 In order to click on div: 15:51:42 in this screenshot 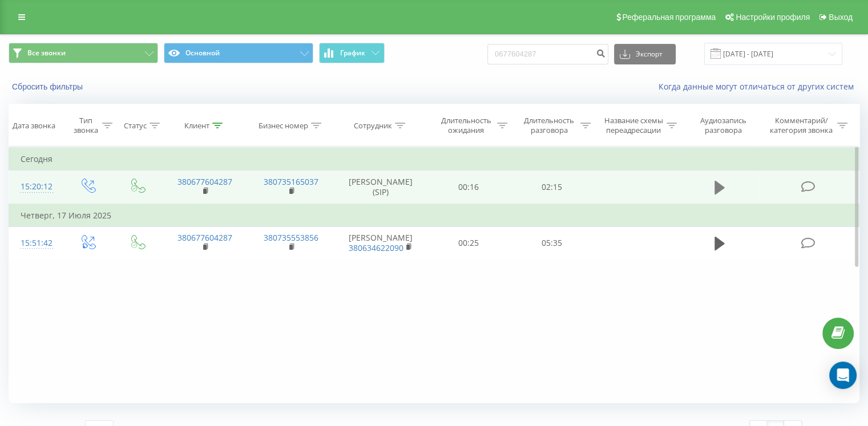, I will do `click(36, 242)`.